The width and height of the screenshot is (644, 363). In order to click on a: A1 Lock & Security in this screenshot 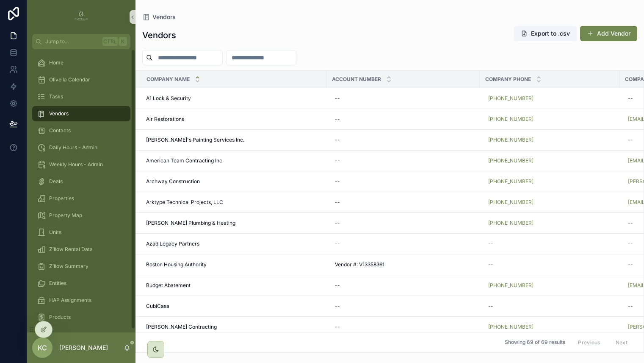, I will do `click(234, 98)`.